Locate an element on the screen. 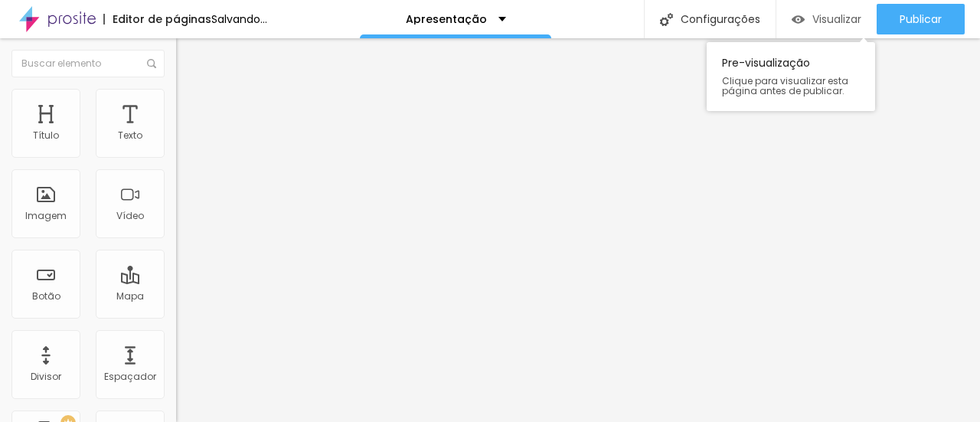  div: Imagem is located at coordinates (46, 216).